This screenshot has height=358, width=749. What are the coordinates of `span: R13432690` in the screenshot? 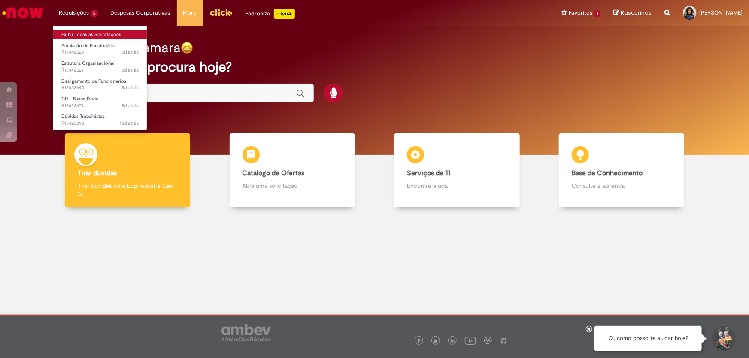 It's located at (100, 88).